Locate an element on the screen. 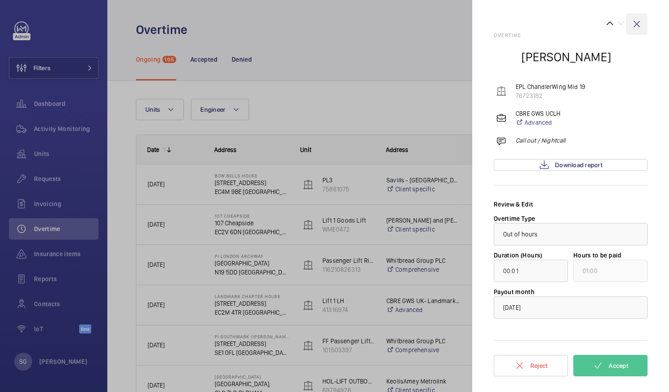 The width and height of the screenshot is (669, 392). p: EPL ChandlerWing Mid 19 is located at coordinates (551, 87).